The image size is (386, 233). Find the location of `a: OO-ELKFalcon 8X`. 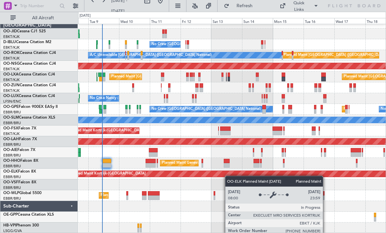

a: OO-ELKFalcon 8X is located at coordinates (20, 172).